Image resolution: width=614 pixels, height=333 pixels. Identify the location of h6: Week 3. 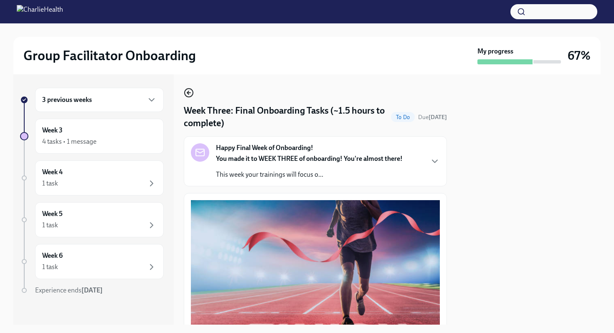
(52, 130).